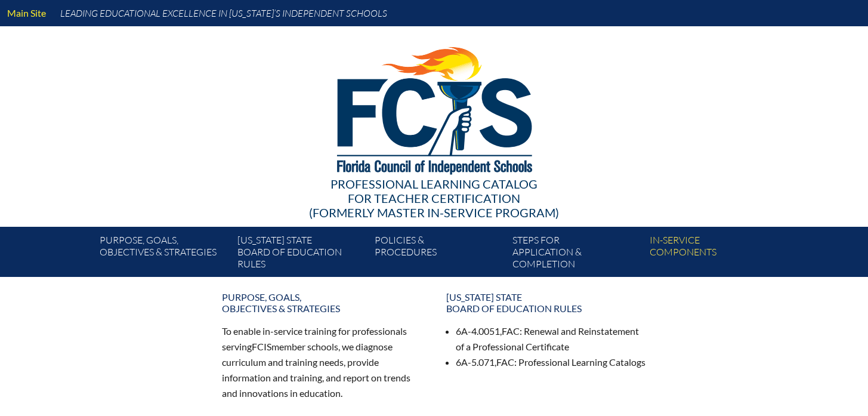  I want to click on a: Main Site, so click(27, 13).